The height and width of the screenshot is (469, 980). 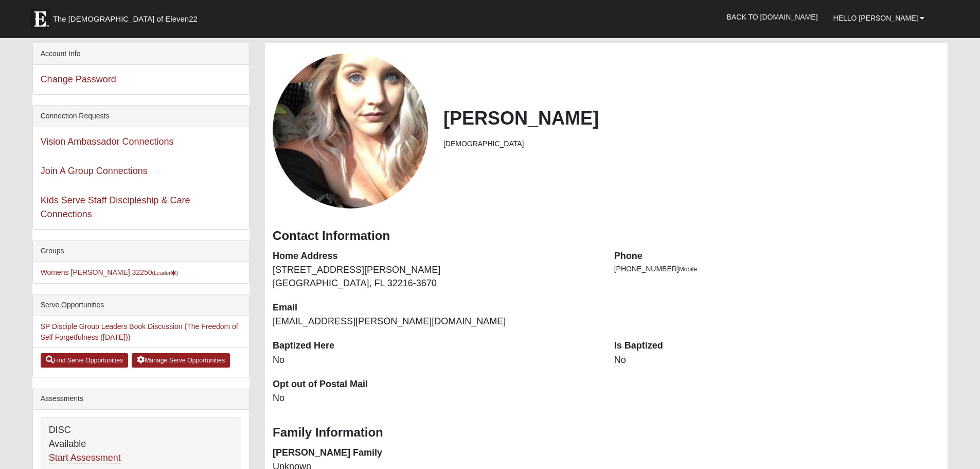 I want to click on a: Start Assessment, so click(x=85, y=458).